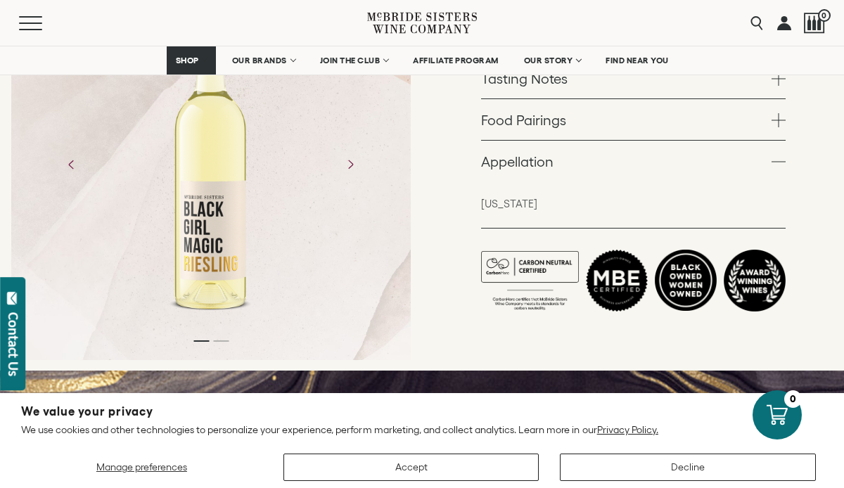 This screenshot has height=488, width=844. Describe the element at coordinates (633, 78) in the screenshot. I see `a: Tasting Notes` at that location.